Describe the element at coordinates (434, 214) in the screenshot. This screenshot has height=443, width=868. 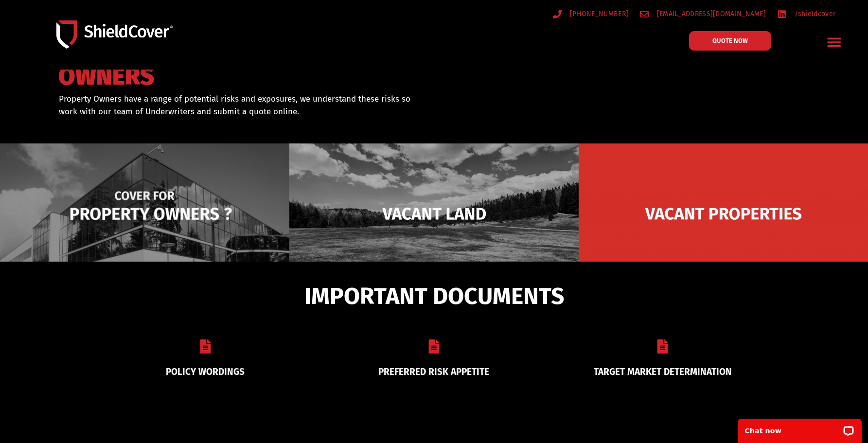
I see `img: Vacant Land liability cover` at that location.